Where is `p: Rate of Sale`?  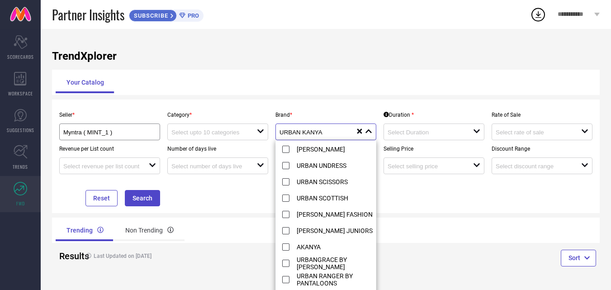
p: Rate of Sale is located at coordinates (541, 115).